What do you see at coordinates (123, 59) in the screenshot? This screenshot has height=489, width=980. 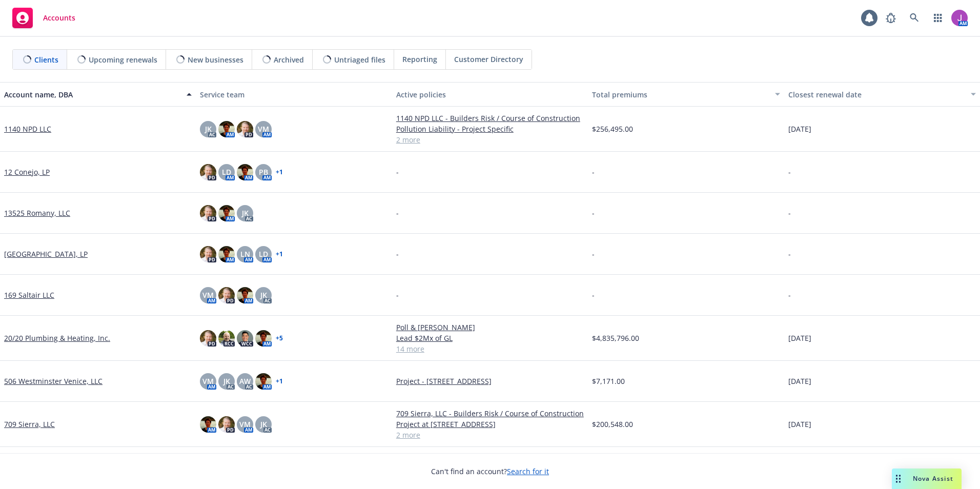 I see `span: Upcoming renewals` at bounding box center [123, 59].